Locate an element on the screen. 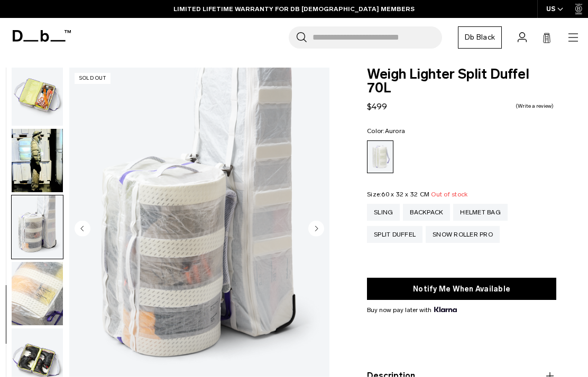  button: Weigh_Lighter_Split_Duffel_70L_7.png is located at coordinates (37, 94).